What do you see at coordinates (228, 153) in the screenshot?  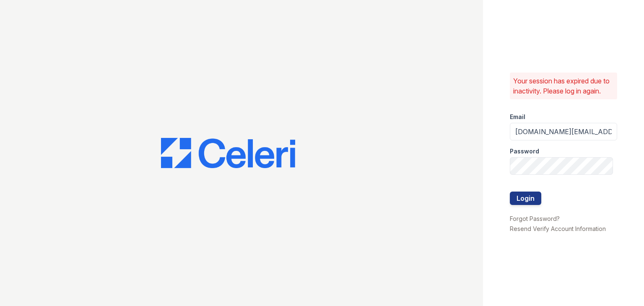 I see `img: CE_Logo_Blue-a8612792a0a2168367f1c8372b55b34899dd931a85d93a1a3d3e32e68fde9ad4.png` at bounding box center [228, 153].